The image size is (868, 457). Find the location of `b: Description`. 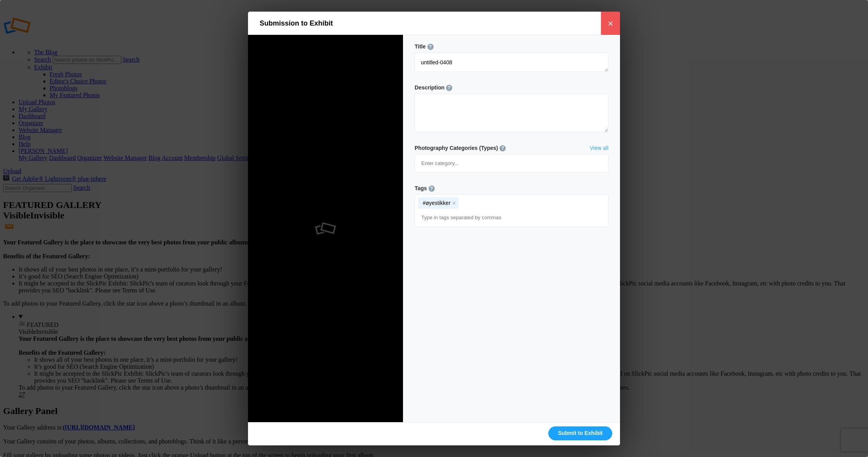

b: Description is located at coordinates (429, 88).